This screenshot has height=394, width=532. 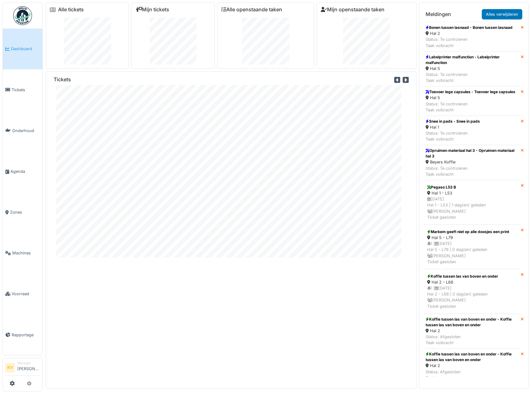 I want to click on span: Tickets, so click(x=26, y=90).